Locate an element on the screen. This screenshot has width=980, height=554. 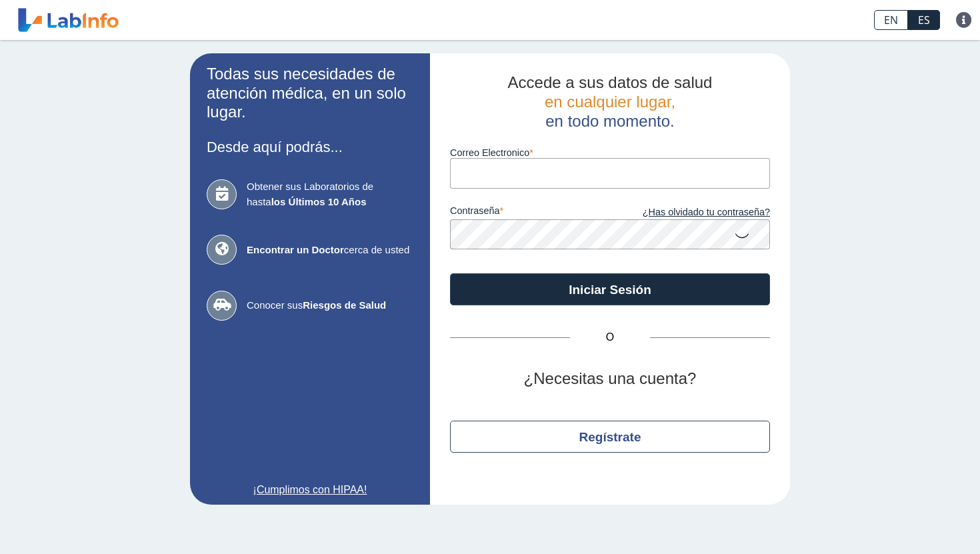
span: en todo momento. is located at coordinates (609, 121).